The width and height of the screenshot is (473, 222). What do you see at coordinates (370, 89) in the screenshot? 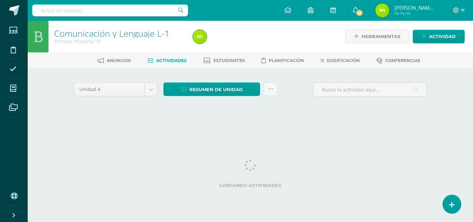
I see `input: Busca la actividad aquí...` at bounding box center [370, 89].